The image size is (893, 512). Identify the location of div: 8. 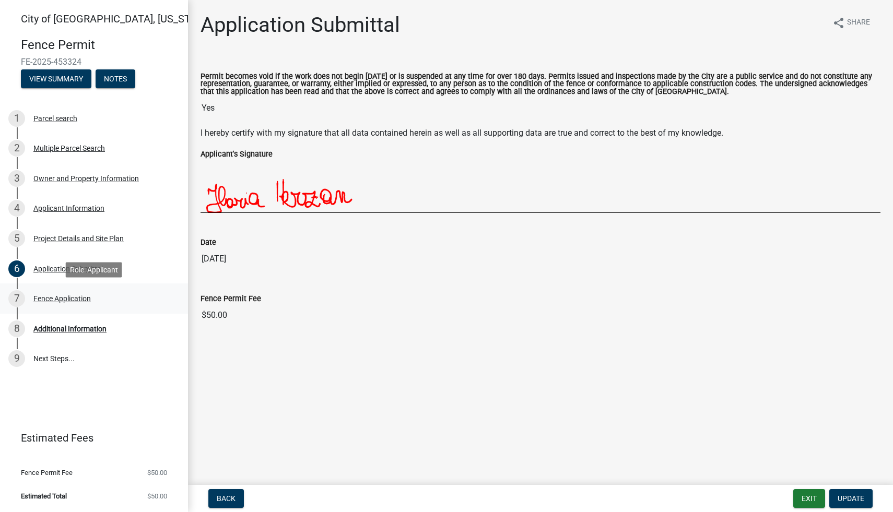
(17, 329).